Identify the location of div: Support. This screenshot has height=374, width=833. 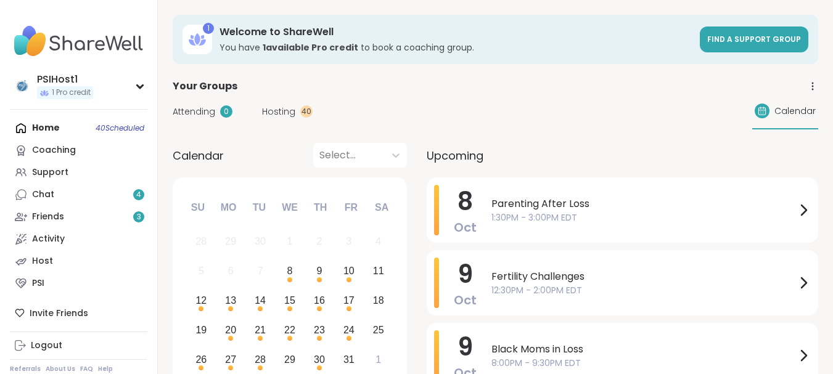
(50, 173).